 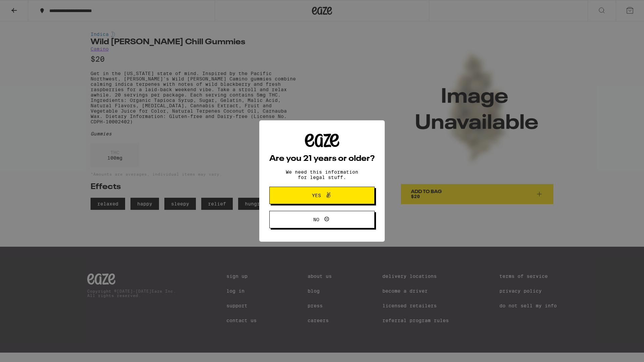 What do you see at coordinates (322, 159) in the screenshot?
I see `h2: Are you 21 years or older?` at bounding box center [322, 159].